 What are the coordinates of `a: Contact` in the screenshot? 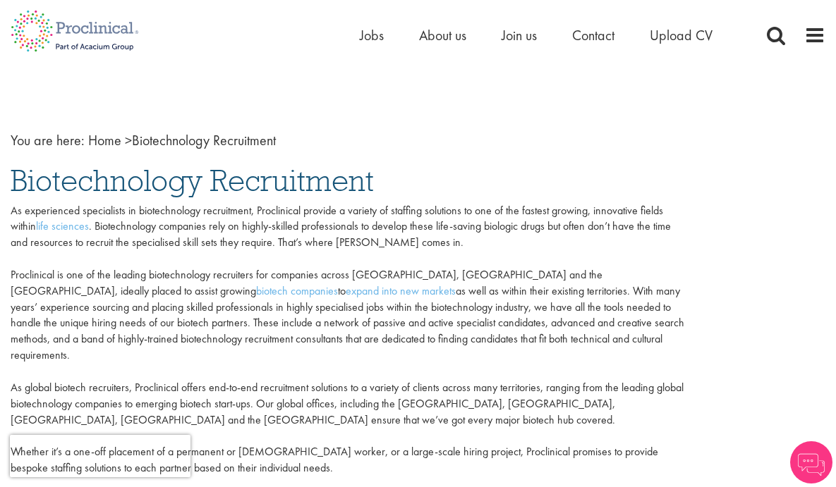 It's located at (593, 35).